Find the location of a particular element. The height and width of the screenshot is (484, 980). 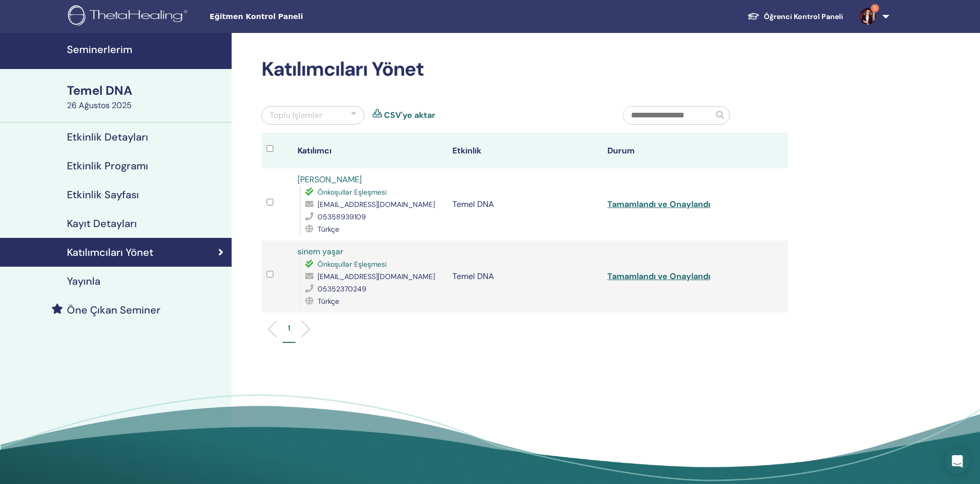

font: 05358939109 is located at coordinates (342, 216).